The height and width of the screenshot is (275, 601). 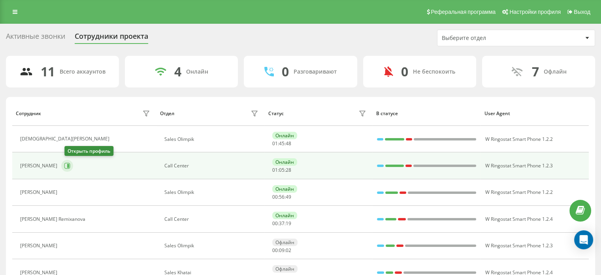 I want to click on span: Настройки профиля, so click(x=535, y=12).